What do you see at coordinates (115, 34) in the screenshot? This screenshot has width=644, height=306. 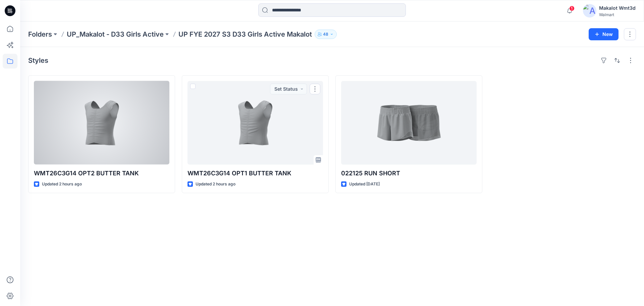 I see `p: UP_Makalot - D33 Girls Active` at bounding box center [115, 34].